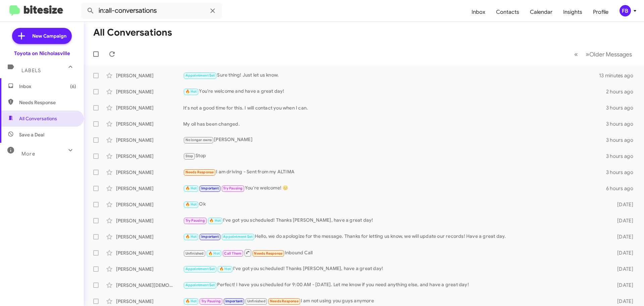  What do you see at coordinates (573, 12) in the screenshot?
I see `a: Insights` at bounding box center [573, 12].